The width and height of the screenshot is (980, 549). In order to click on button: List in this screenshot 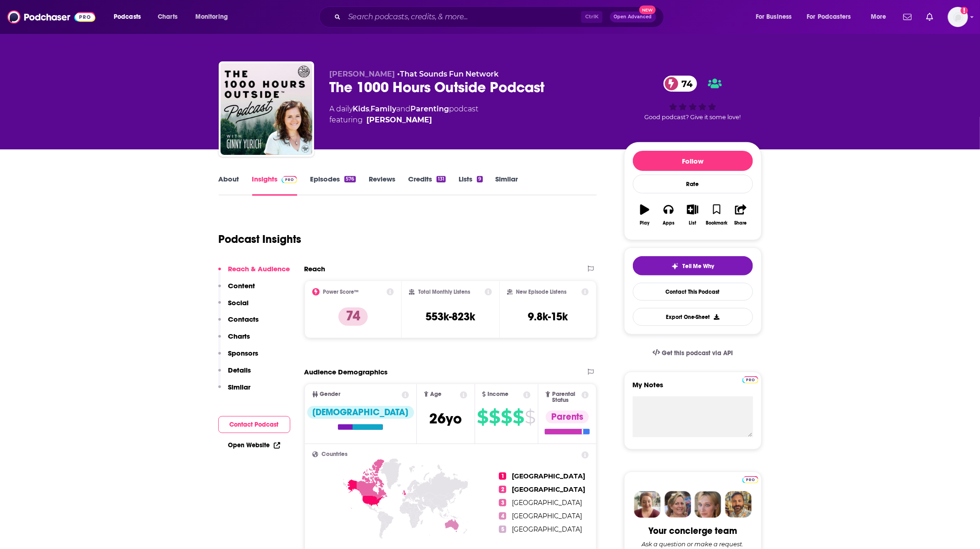, I will do `click(693, 215)`.